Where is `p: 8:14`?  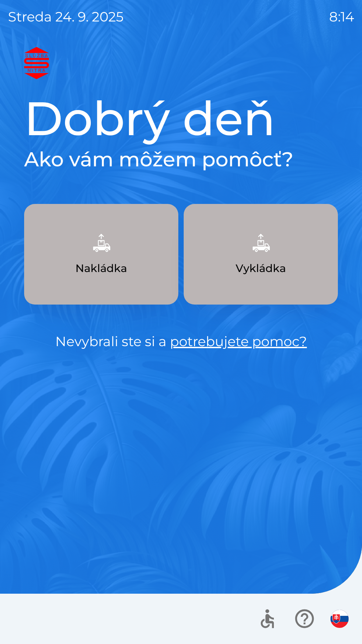 p: 8:14 is located at coordinates (342, 17).